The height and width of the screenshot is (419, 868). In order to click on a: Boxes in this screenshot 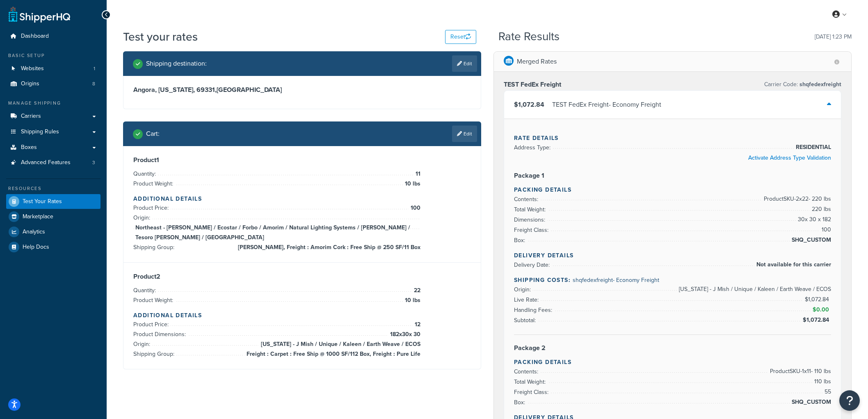, I will do `click(53, 148)`.